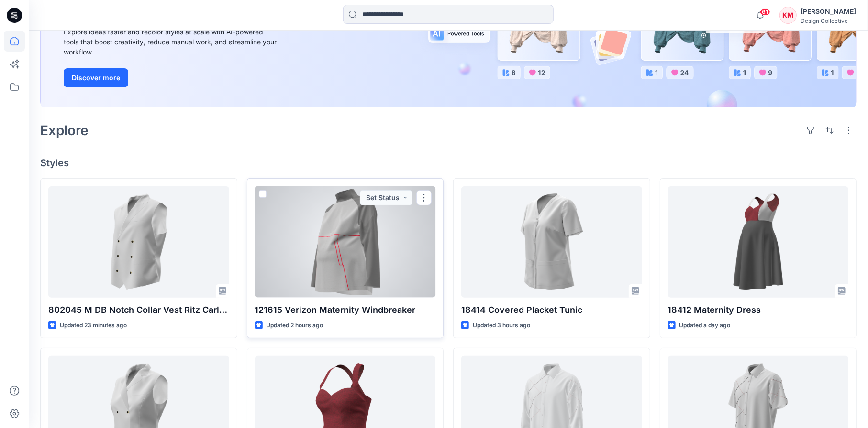 The height and width of the screenshot is (428, 868). What do you see at coordinates (788, 15) in the screenshot?
I see `div: KM` at bounding box center [788, 15].